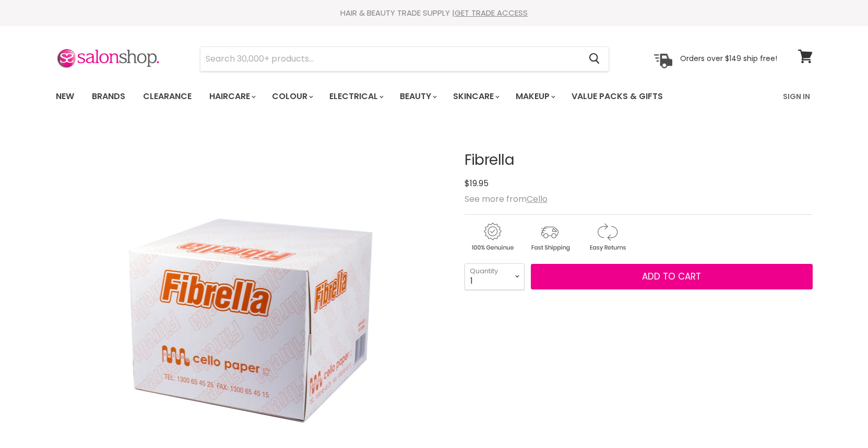  I want to click on img: shipping.gif, so click(550, 237).